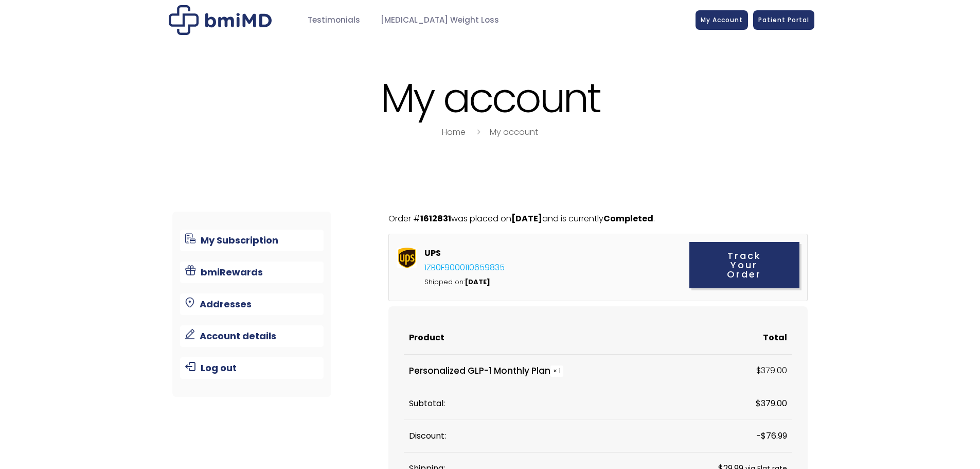 The height and width of the screenshot is (469, 980). I want to click on a: Log out, so click(252, 368).